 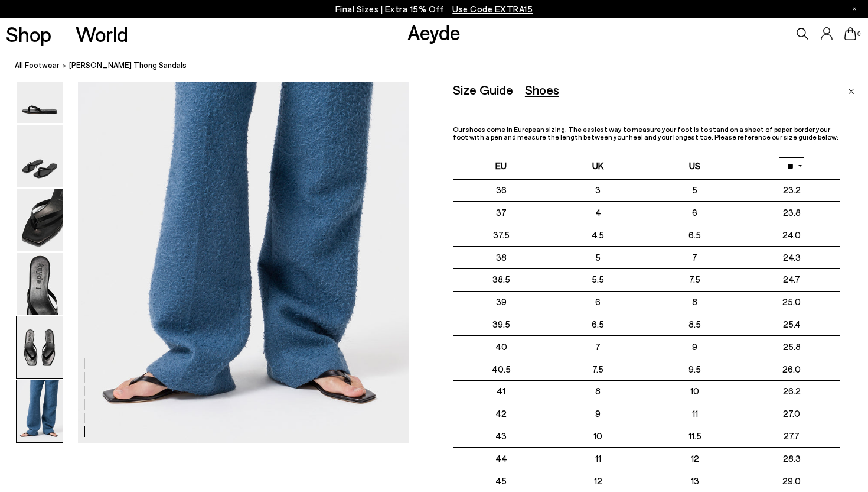 I want to click on td: 11.5, so click(x=695, y=436).